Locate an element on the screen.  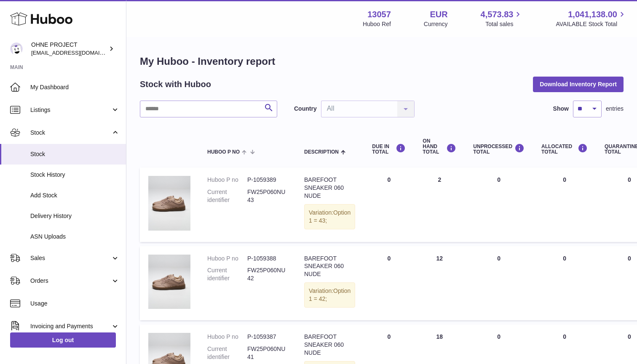
dd: FW25P060NU42 is located at coordinates (267, 274).